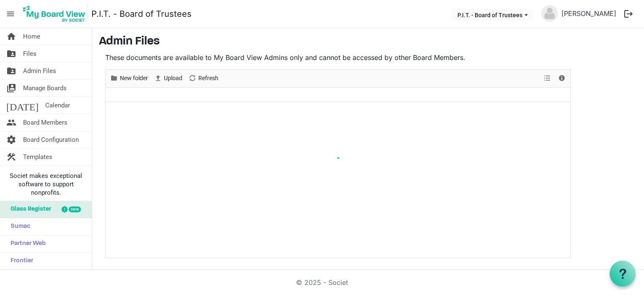 The height and width of the screenshot is (295, 644). Describe the element at coordinates (11, 88) in the screenshot. I see `span: switch_account` at that location.